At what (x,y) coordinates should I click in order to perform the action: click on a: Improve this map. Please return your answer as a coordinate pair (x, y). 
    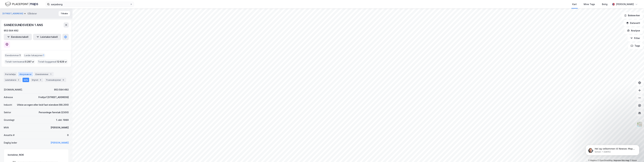
    Looking at the image, I should click on (621, 160).